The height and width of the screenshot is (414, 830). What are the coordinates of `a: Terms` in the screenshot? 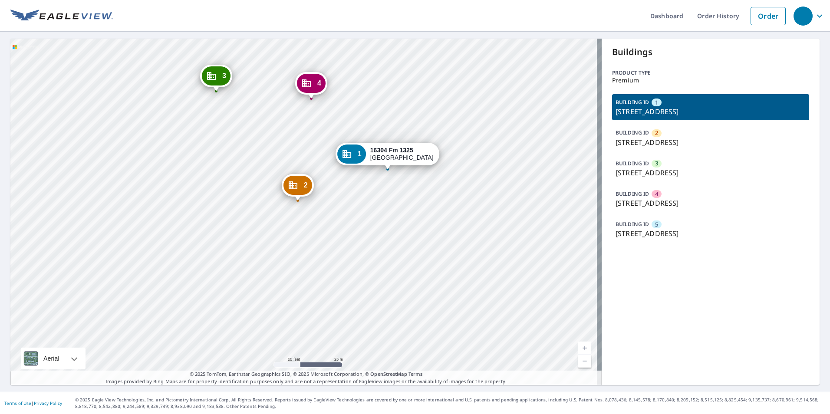 It's located at (415, 374).